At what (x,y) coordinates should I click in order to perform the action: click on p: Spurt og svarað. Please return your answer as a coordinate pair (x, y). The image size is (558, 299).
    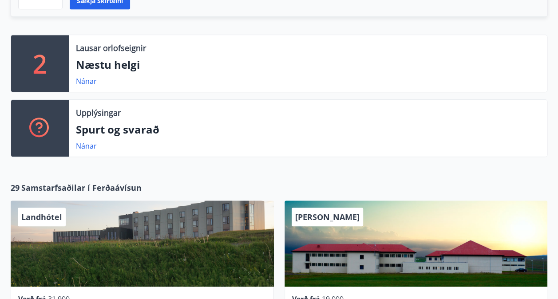
    Looking at the image, I should click on (308, 130).